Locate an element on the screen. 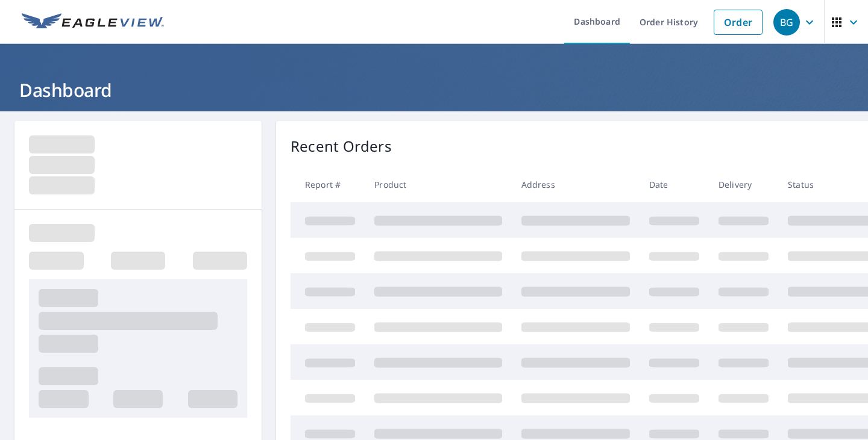  h1: Dashboard is located at coordinates (434, 90).